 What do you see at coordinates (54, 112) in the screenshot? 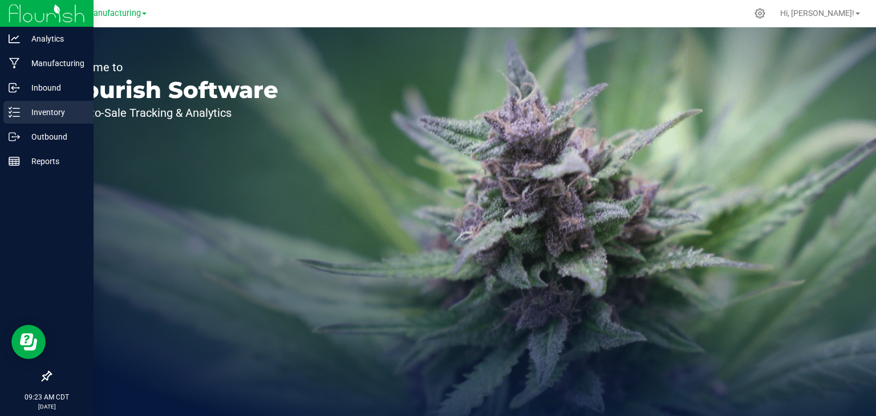
I see `p: Inventory` at bounding box center [54, 112].